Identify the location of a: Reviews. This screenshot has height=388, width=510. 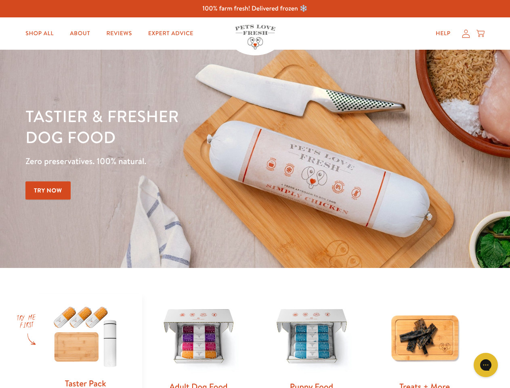
(119, 34).